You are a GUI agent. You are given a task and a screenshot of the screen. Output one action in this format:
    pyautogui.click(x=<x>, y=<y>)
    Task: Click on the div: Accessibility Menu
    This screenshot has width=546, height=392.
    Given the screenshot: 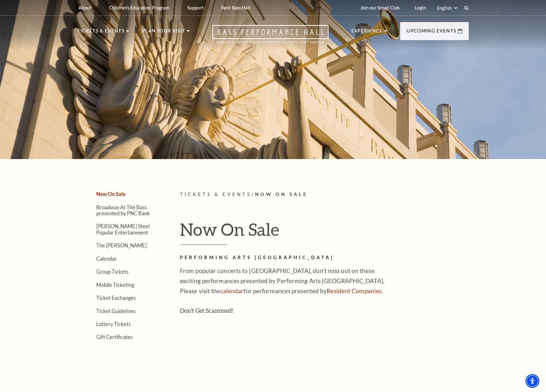 What is the action you would take?
    pyautogui.click(x=532, y=381)
    